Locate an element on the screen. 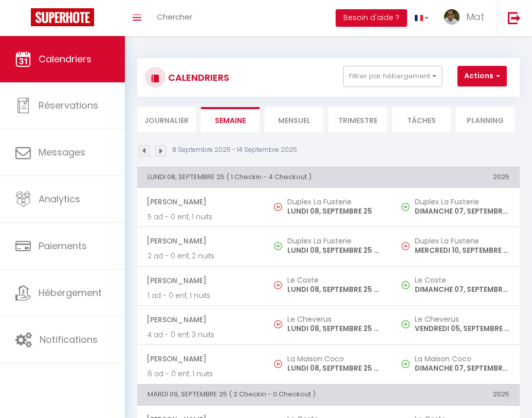 The height and width of the screenshot is (418, 532). p: DIMANCHE 07, SEPTEMBRE 25 - 19:00 is located at coordinates (463, 289).